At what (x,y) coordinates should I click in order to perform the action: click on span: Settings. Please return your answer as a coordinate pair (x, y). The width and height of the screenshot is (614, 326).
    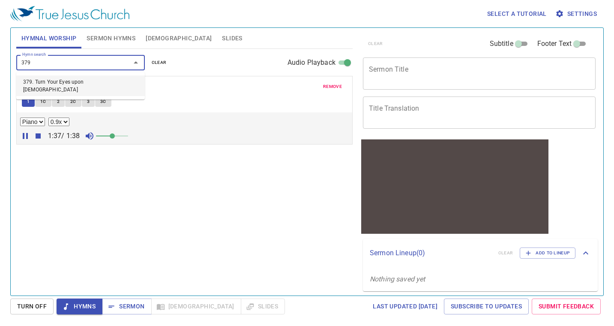
    Looking at the image, I should click on (577, 14).